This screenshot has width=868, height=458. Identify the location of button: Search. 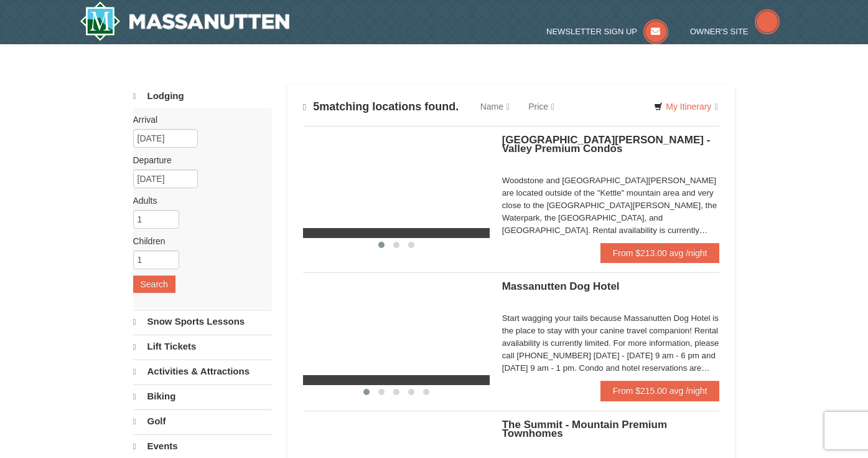
(154, 284).